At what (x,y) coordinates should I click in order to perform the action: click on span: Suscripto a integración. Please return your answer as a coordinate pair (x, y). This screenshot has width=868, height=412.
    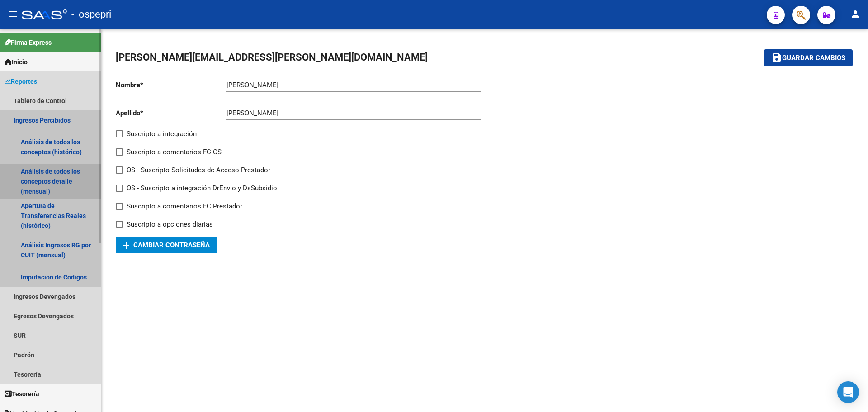
    Looking at the image, I should click on (161, 134).